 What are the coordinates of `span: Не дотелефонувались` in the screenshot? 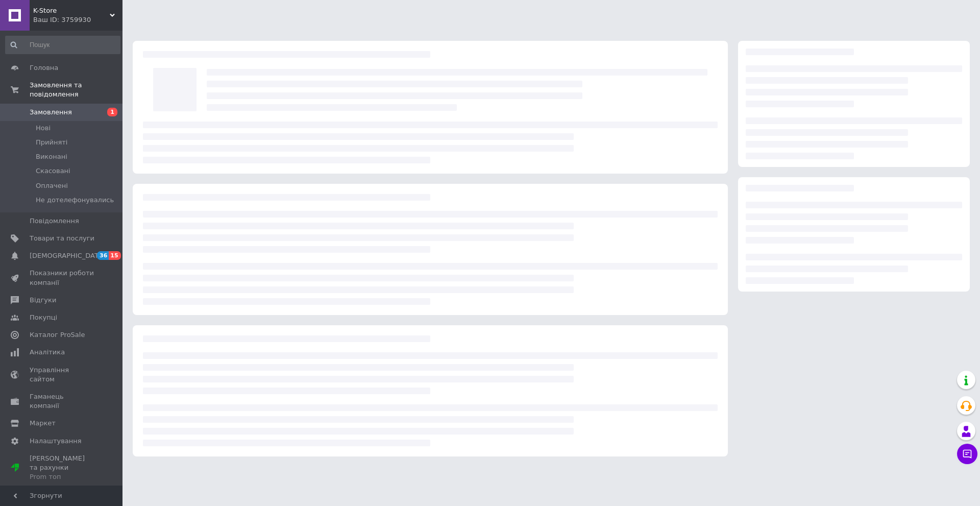 It's located at (74, 200).